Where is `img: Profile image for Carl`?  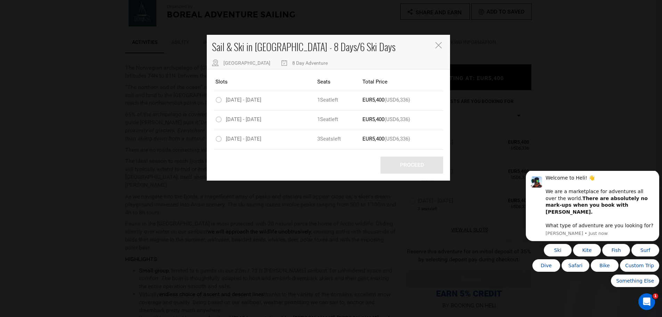 img: Profile image for Carl is located at coordinates (14, 11).